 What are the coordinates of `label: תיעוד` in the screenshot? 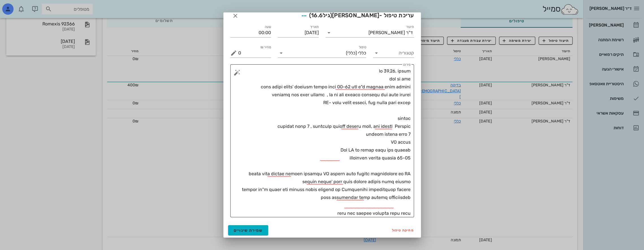 It's located at (410, 27).